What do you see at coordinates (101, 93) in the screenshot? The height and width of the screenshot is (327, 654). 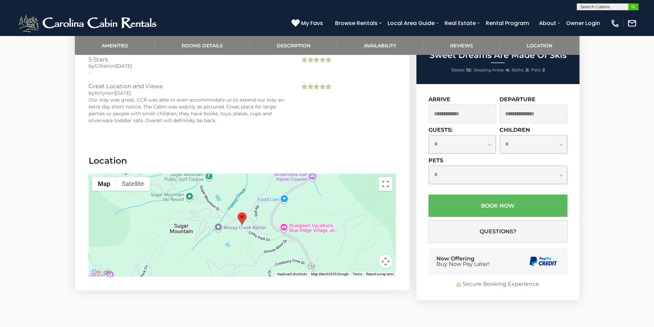 I see `span: Kirlyn` at bounding box center [101, 93].